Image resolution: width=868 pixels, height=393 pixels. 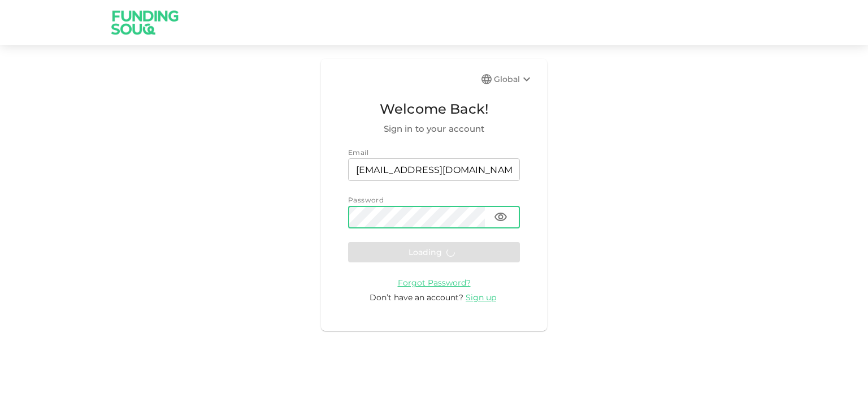 What do you see at coordinates (434, 169) in the screenshot?
I see `input: email` at bounding box center [434, 169].